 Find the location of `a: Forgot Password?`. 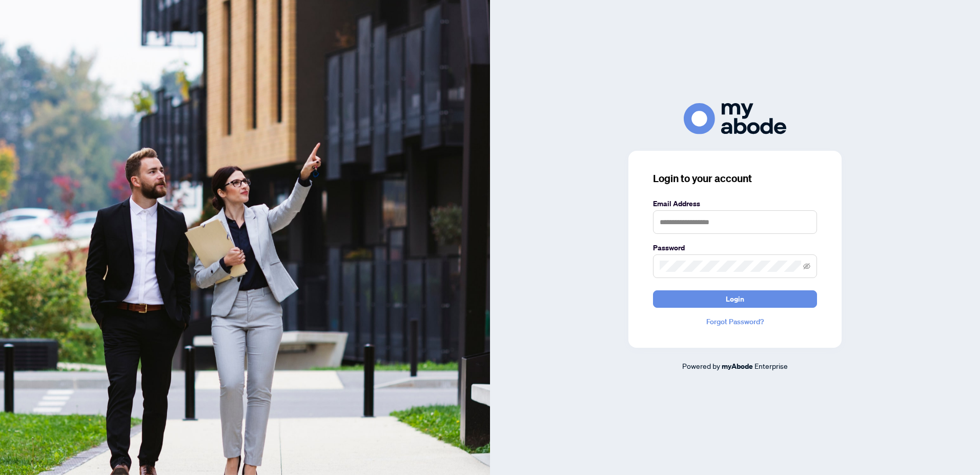

a: Forgot Password? is located at coordinates (735, 322).